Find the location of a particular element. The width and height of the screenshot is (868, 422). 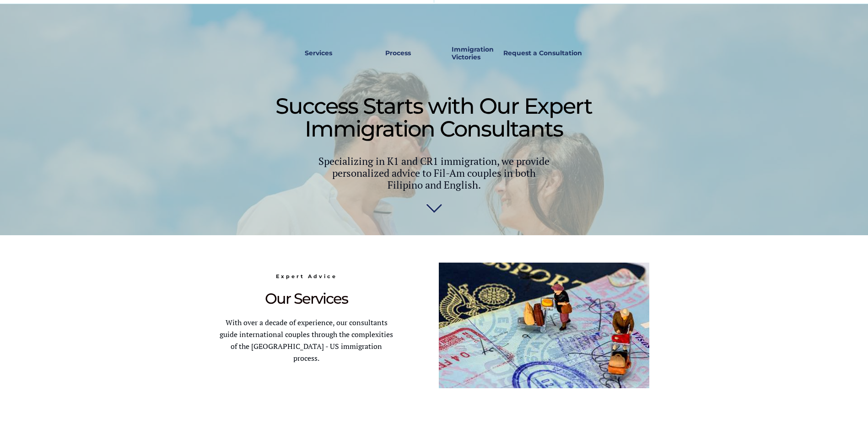

a: Process is located at coordinates (398, 54).